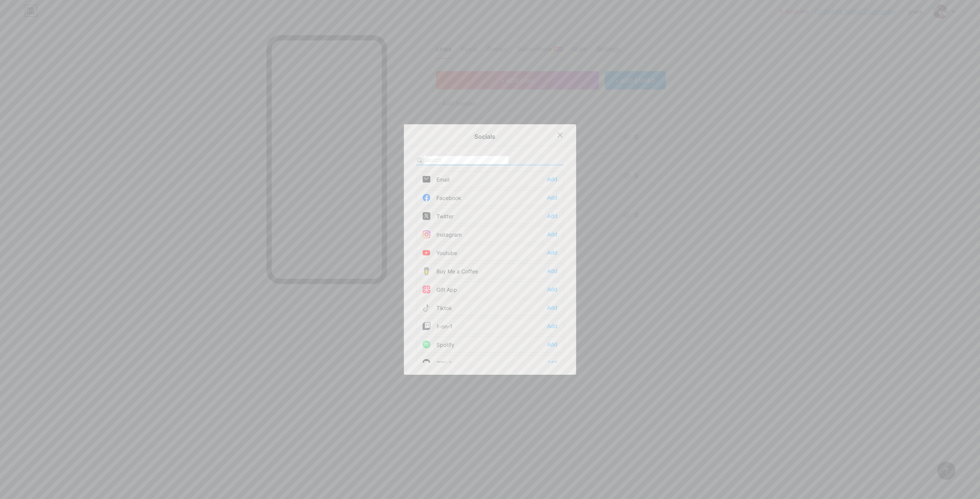 The image size is (980, 499). I want to click on div: Facebook, so click(442, 198).